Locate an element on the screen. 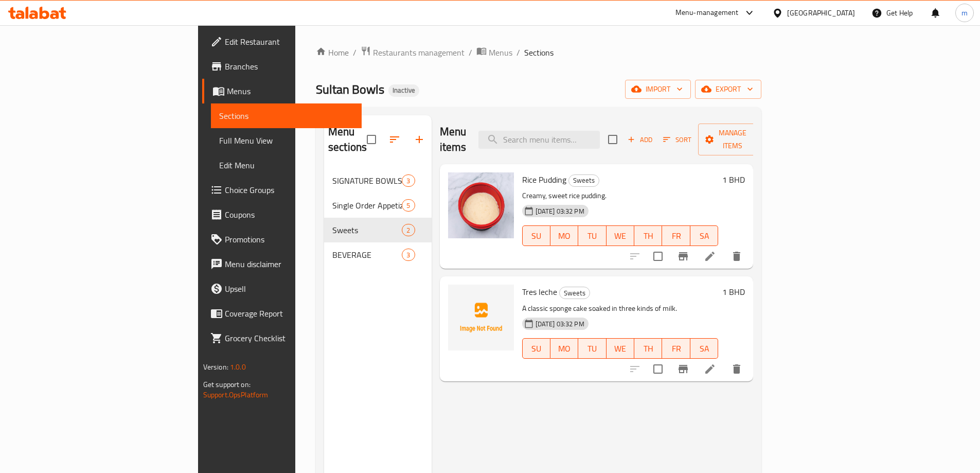 This screenshot has height=473, width=980. span: Tres leche is located at coordinates (540, 292).